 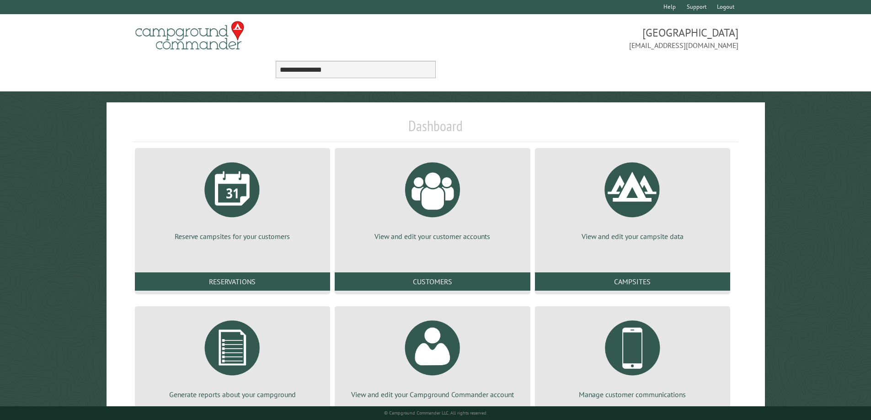 What do you see at coordinates (232, 395) in the screenshot?
I see `p: Generate reports about your campground` at bounding box center [232, 395].